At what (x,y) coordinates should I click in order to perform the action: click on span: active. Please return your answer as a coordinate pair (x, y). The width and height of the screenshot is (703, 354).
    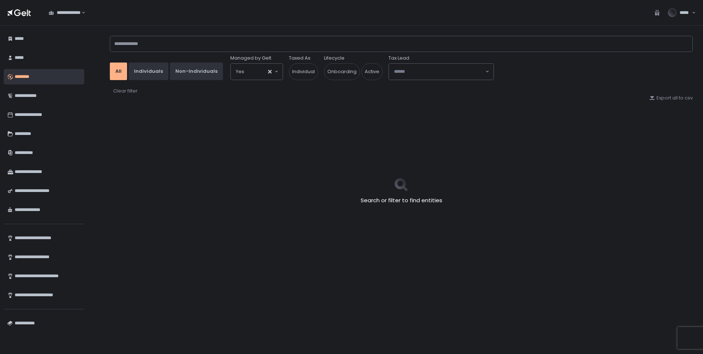
    Looking at the image, I should click on (372, 72).